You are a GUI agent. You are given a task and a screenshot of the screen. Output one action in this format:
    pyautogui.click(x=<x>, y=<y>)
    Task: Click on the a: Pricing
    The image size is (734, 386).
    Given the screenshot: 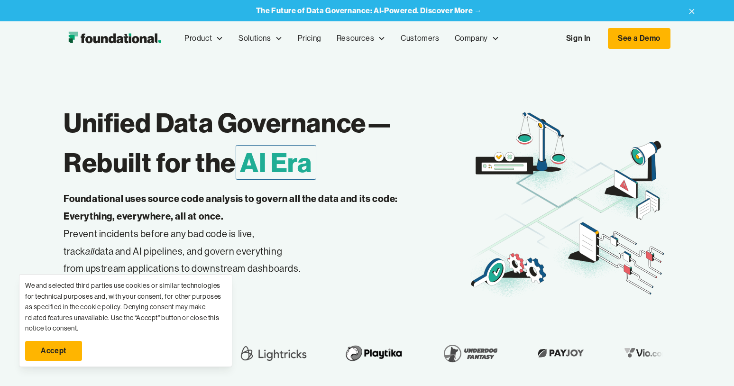 What is the action you would take?
    pyautogui.click(x=310, y=38)
    